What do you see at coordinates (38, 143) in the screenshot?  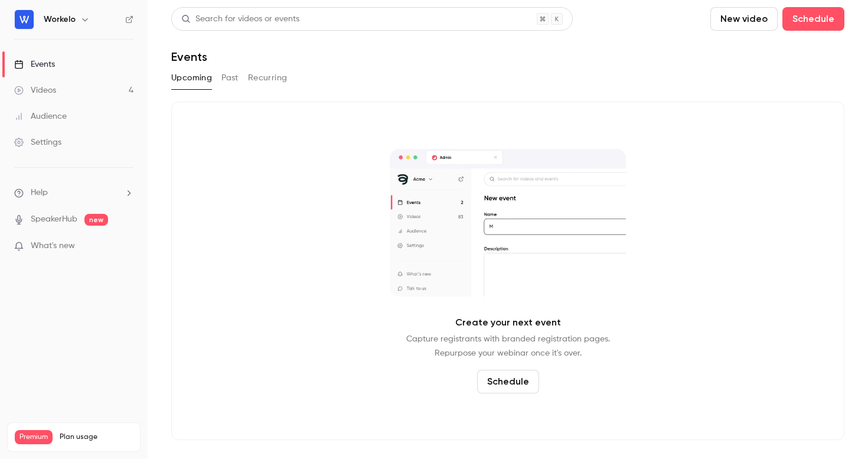 I see `div: Settings` at bounding box center [38, 143].